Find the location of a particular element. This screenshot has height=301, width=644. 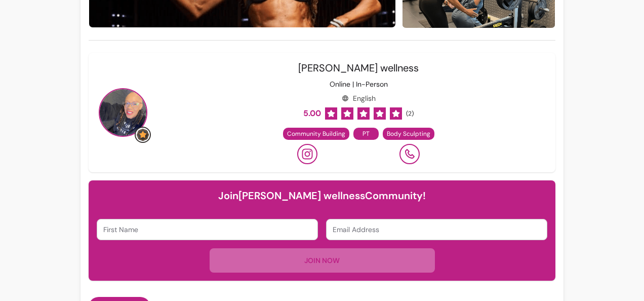

span: Community Building is located at coordinates (316, 134).